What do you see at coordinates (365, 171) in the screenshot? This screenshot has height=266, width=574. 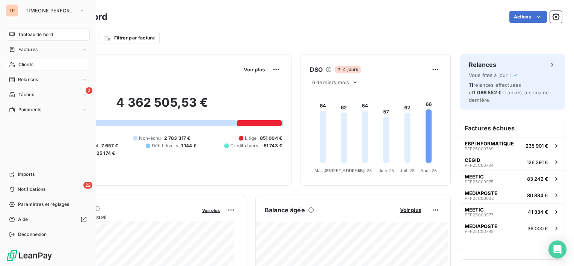 I see `tspan: Mai 25` at bounding box center [365, 171].